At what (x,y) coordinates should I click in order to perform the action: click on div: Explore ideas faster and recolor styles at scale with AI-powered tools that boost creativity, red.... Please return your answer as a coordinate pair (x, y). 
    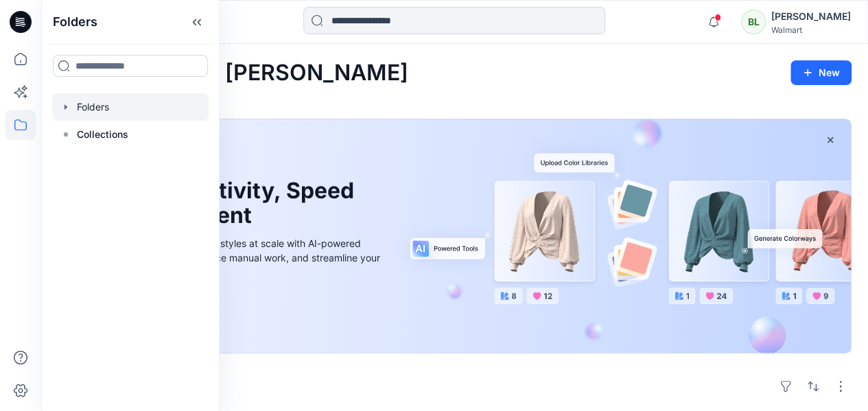
    Looking at the image, I should click on (229, 257).